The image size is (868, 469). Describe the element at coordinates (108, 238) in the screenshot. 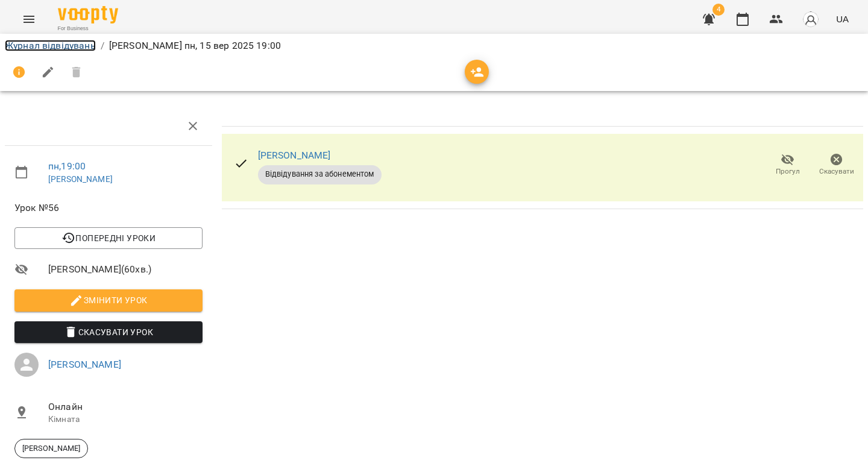

I see `span: Попередні уроки` at that location.